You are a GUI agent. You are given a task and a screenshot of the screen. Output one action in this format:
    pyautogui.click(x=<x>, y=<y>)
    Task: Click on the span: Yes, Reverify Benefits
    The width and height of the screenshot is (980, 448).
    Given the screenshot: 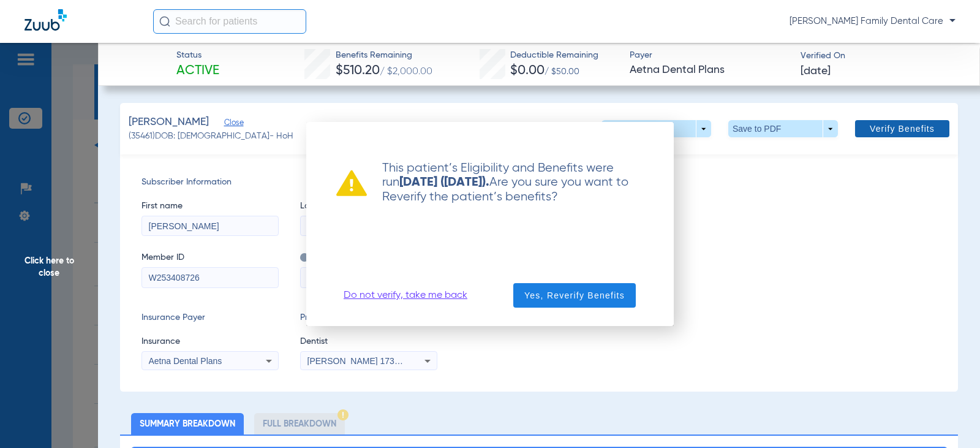 What is the action you would take?
    pyautogui.click(x=575, y=295)
    